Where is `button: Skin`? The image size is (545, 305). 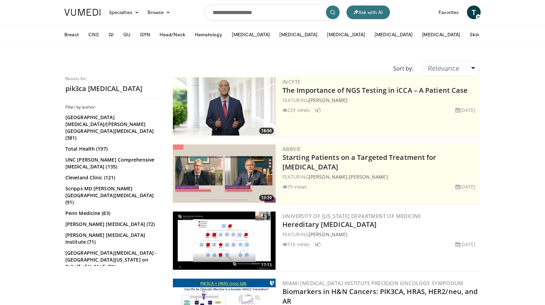 button: Skin is located at coordinates (474, 35).